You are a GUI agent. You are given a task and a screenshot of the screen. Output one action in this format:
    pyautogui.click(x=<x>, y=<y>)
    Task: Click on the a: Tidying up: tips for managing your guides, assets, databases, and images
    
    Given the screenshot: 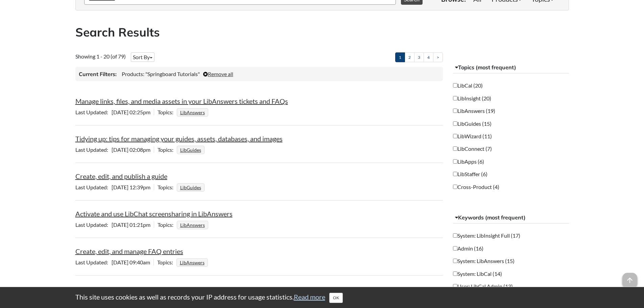 What is the action you would take?
    pyautogui.click(x=179, y=139)
    